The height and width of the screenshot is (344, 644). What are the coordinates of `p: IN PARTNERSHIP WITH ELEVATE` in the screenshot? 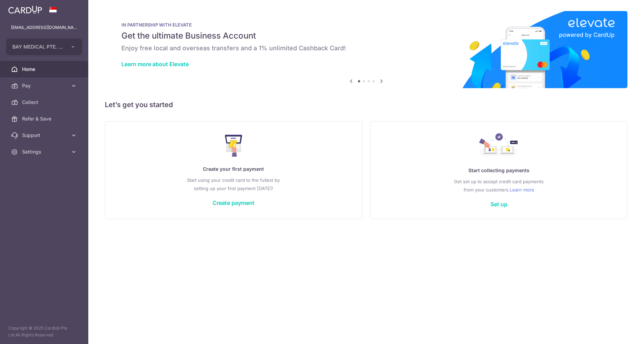 It's located at (366, 25).